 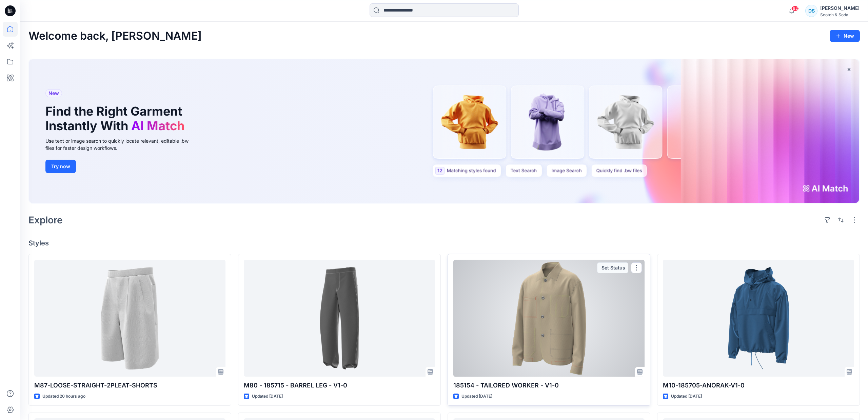 I want to click on div: Scotch & Soda, so click(x=840, y=15).